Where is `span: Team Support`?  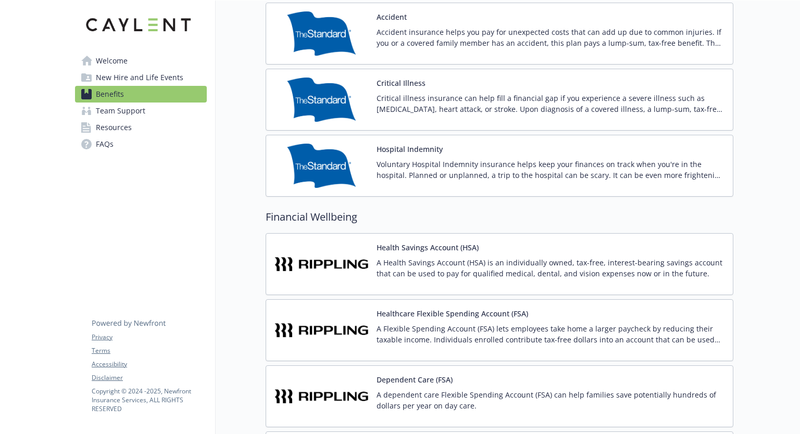 span: Team Support is located at coordinates (120, 111).